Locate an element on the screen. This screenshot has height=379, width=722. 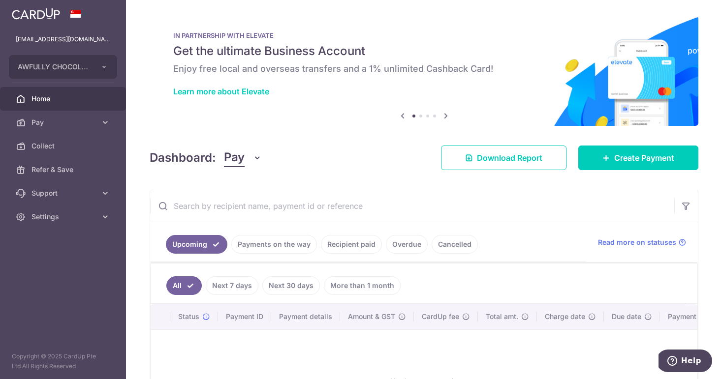
a: Create Payment is located at coordinates (638, 158).